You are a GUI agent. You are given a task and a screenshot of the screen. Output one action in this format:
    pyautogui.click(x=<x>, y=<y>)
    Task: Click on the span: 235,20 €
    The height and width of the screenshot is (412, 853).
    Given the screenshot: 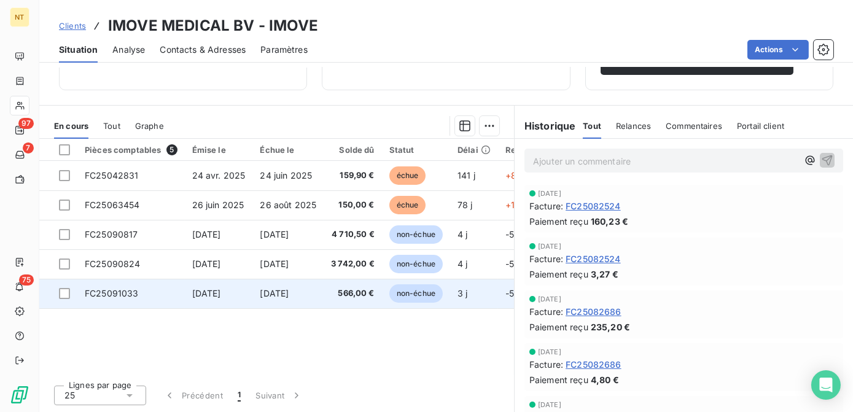 What is the action you would take?
    pyautogui.click(x=610, y=327)
    